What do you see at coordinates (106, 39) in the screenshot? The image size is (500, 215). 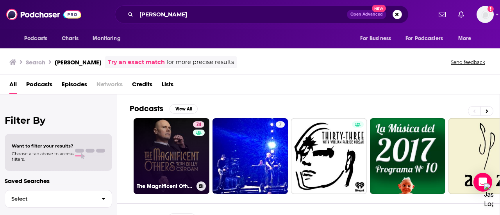 I see `span: Monitoring` at bounding box center [106, 39].